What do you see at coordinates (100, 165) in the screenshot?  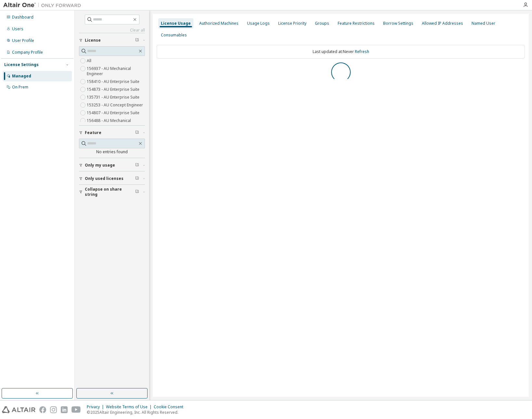 I see `span: Only my usage` at bounding box center [100, 165].